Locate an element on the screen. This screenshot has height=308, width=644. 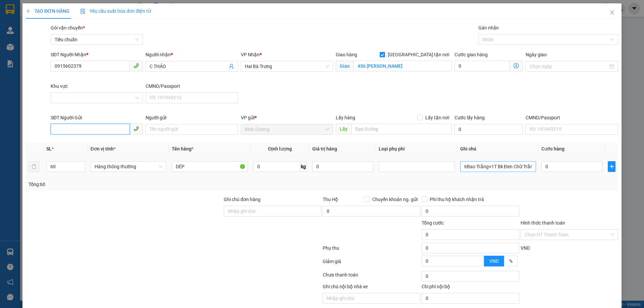
div: SĐT Người Nhận is located at coordinates (96, 55).